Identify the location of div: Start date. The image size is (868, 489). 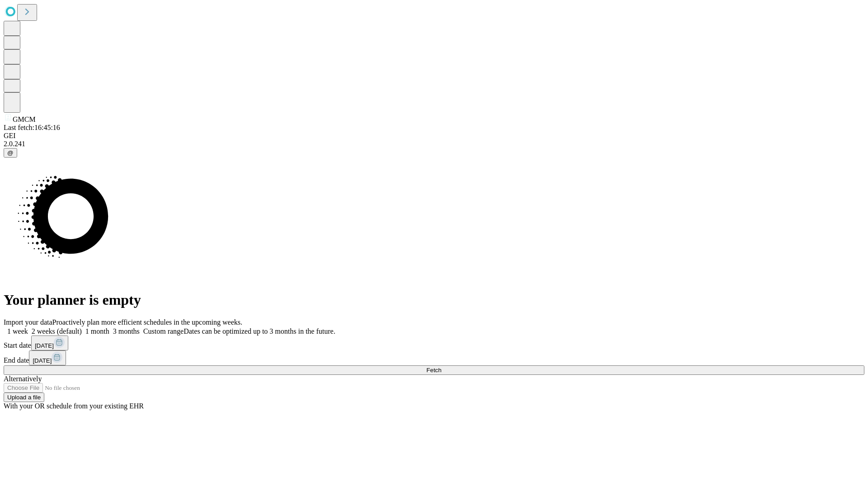
(434, 342).